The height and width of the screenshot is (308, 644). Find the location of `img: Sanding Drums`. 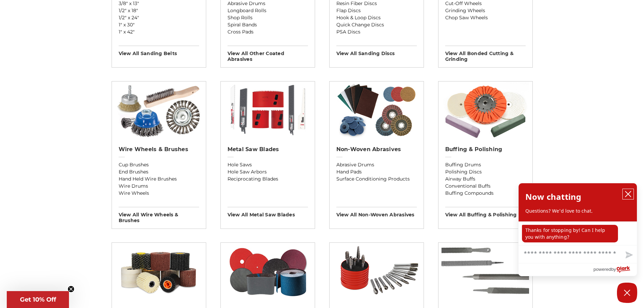

img: Sanding Drums is located at coordinates (159, 272).